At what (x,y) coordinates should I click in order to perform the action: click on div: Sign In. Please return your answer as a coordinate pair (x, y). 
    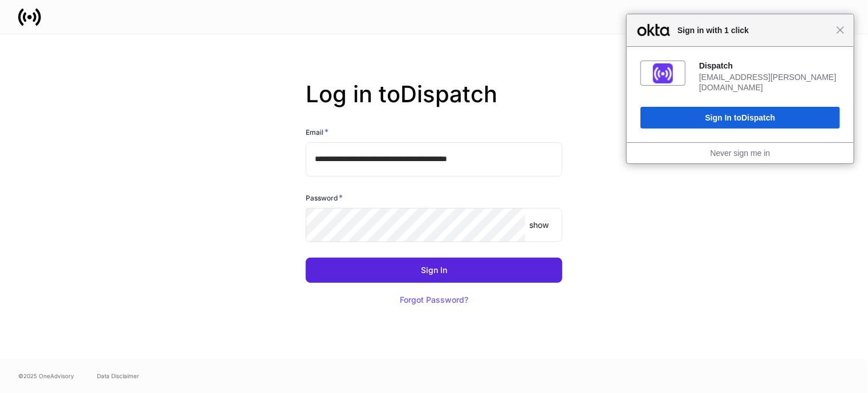
    Looking at the image, I should click on (434, 270).